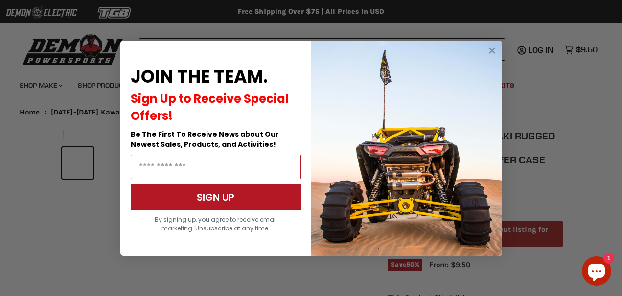 This screenshot has height=296, width=622. What do you see at coordinates (216, 224) in the screenshot?
I see `span: By signing up, you agree to receive email marketing. Unsubscribe at any time.` at bounding box center [216, 224].